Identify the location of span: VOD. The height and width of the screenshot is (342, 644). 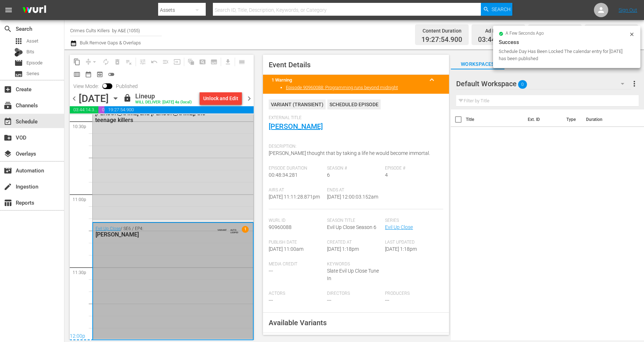
(8, 138).